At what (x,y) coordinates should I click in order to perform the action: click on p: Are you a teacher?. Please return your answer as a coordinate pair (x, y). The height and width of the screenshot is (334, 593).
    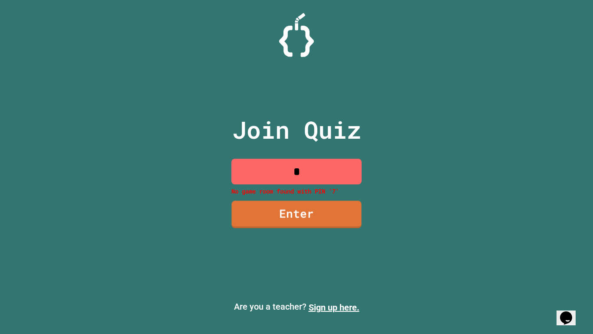
    Looking at the image, I should click on (297, 307).